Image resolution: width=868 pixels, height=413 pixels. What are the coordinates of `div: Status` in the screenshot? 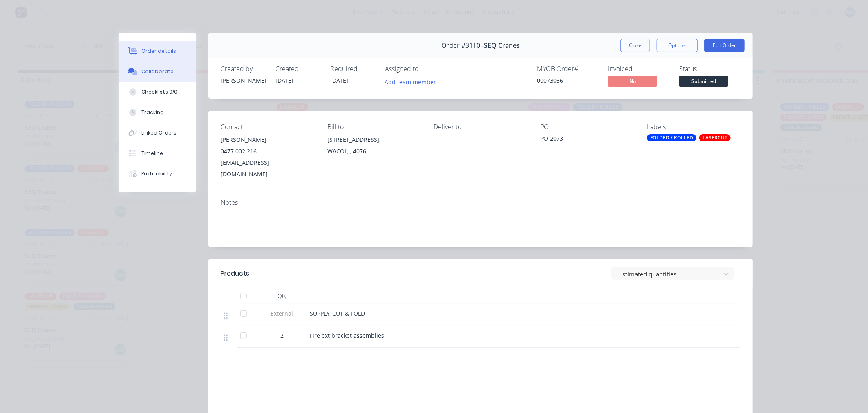 It's located at (710, 68).